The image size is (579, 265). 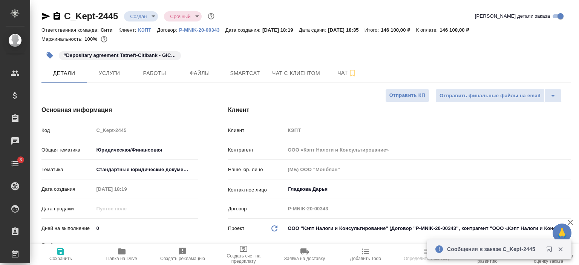 What do you see at coordinates (202, 29) in the screenshot?
I see `a: P-MNIK-20-00343` at bounding box center [202, 29].